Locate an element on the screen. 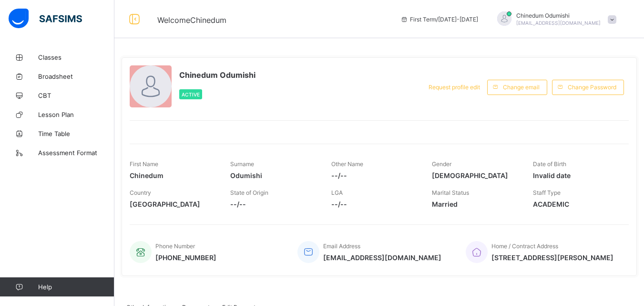 The image size is (644, 306). span: Assessment Format is located at coordinates (76, 153).